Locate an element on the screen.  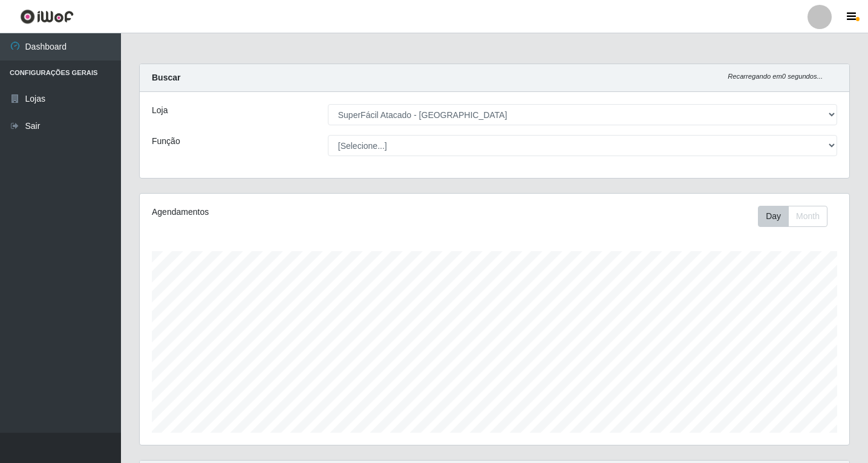
label: Loja is located at coordinates (160, 110).